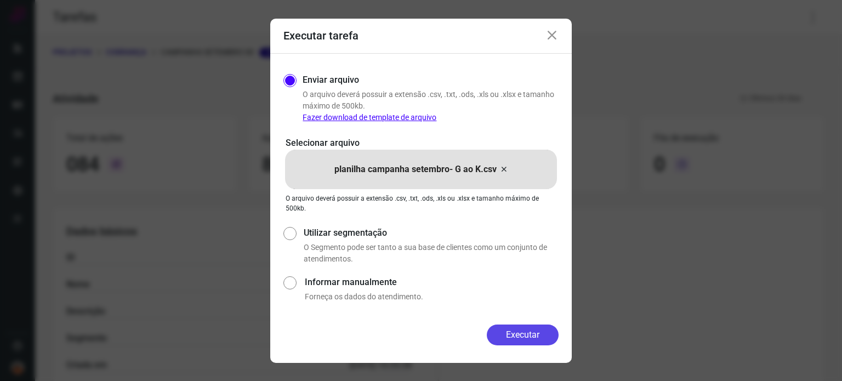 This screenshot has height=381, width=842. I want to click on h3: Executar tarefa, so click(321, 36).